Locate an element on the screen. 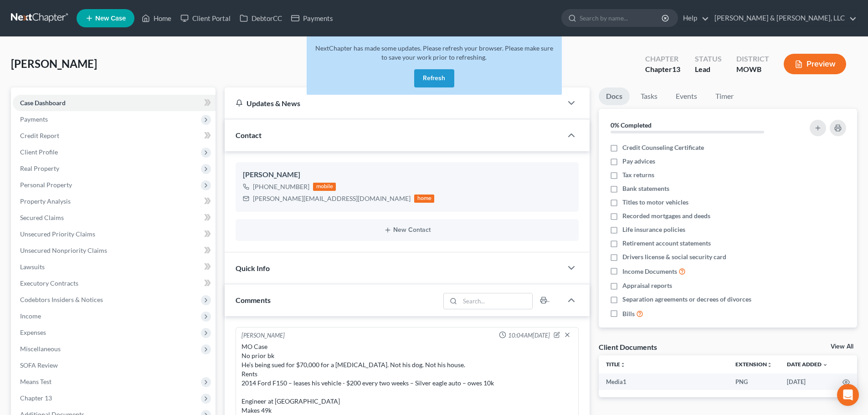 This screenshot has width=868, height=415. span: 13 is located at coordinates (677, 69).